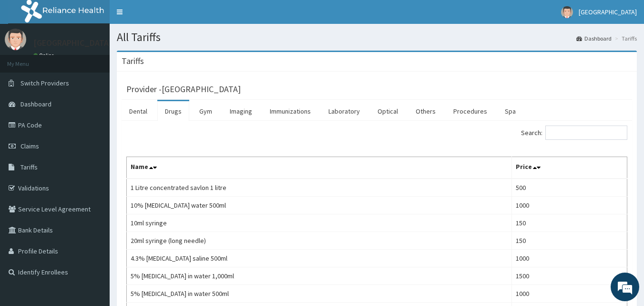 The image size is (644, 306). Describe the element at coordinates (388, 111) in the screenshot. I see `a: Optical` at that location.